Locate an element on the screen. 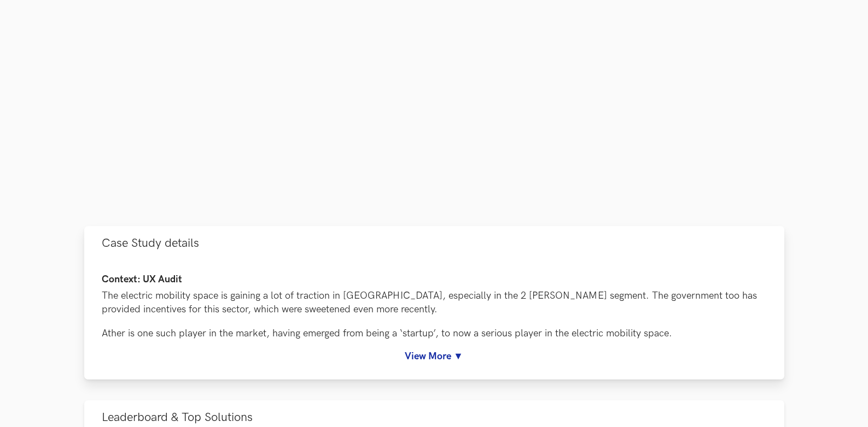  button: Case Study details is located at coordinates (434, 243).